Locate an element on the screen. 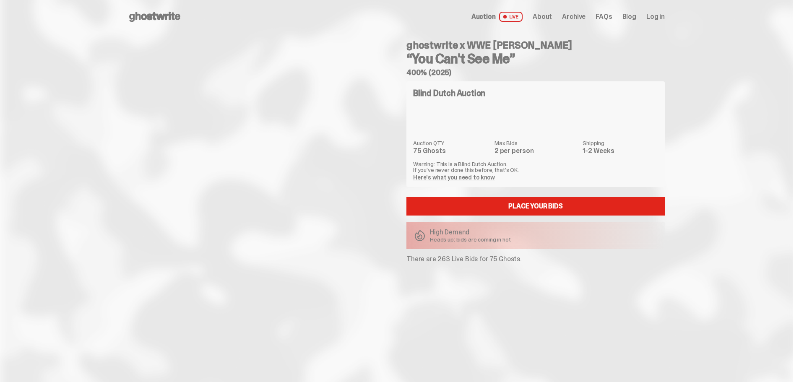  a: Archive is located at coordinates (574, 17).